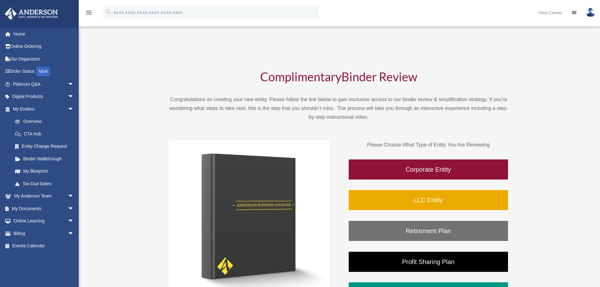 This screenshot has width=600, height=287. Describe the element at coordinates (44, 72) in the screenshot. I see `a: Order StatusNEW` at that location.